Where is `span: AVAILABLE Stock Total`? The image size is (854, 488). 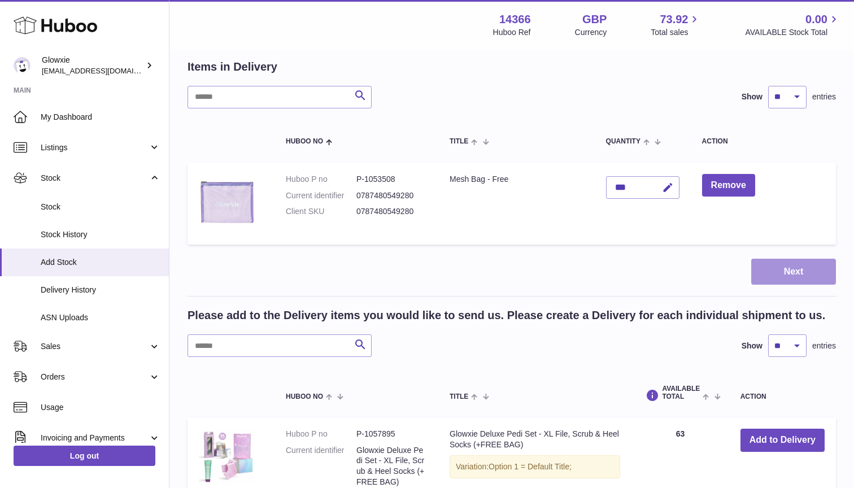
span: AVAILABLE Stock Total is located at coordinates (793, 32).